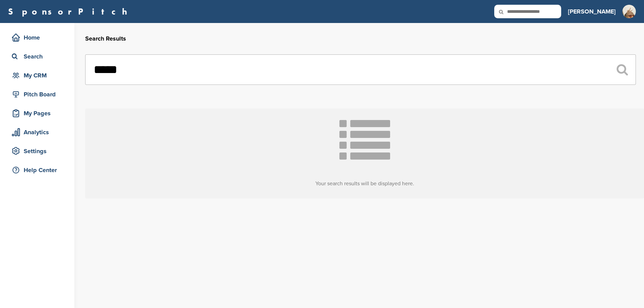 The height and width of the screenshot is (308, 644). Describe the element at coordinates (37, 170) in the screenshot. I see `a: Help Center` at that location.